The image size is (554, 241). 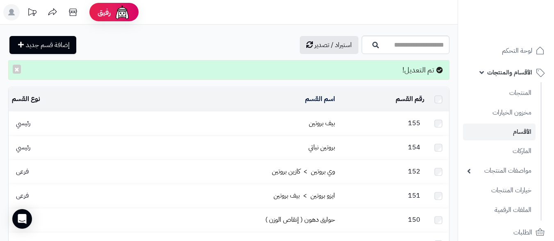 What do you see at coordinates (321, 148) in the screenshot?
I see `a: بروتين نباتي` at bounding box center [321, 148].